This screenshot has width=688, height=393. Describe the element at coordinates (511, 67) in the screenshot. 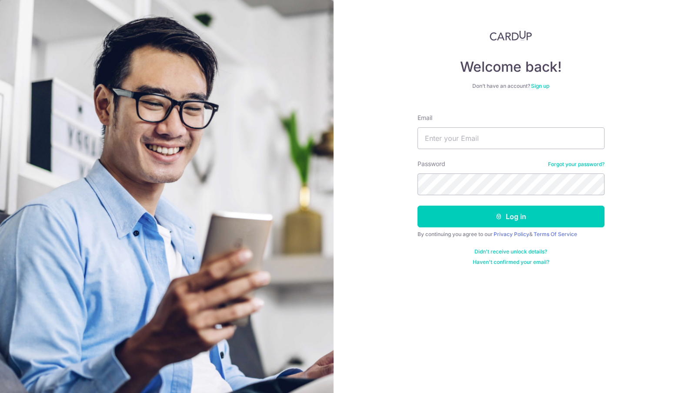

I see `h4: Welcome back!` at that location.